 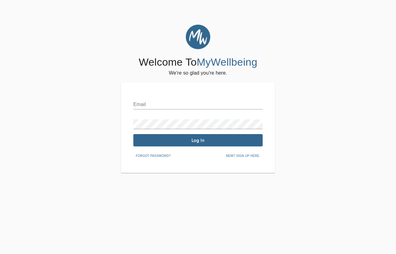 I want to click on a: Forgot password?, so click(x=153, y=155).